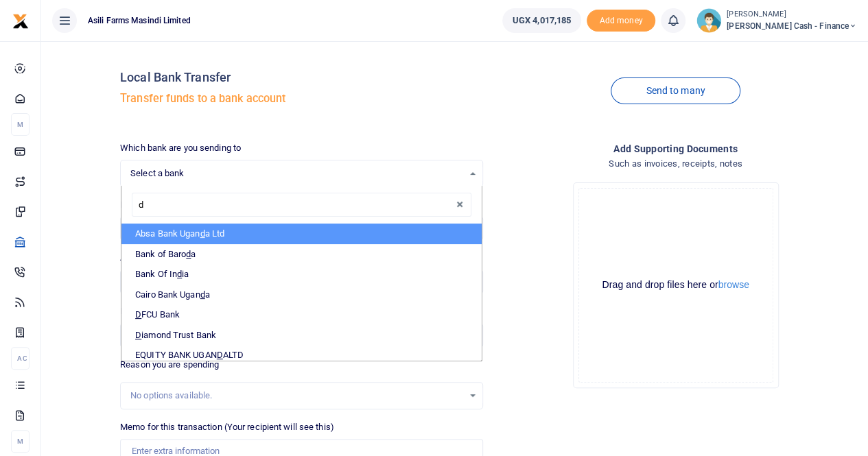  What do you see at coordinates (542, 21) in the screenshot?
I see `span: UGX 4,017,185` at bounding box center [542, 21].